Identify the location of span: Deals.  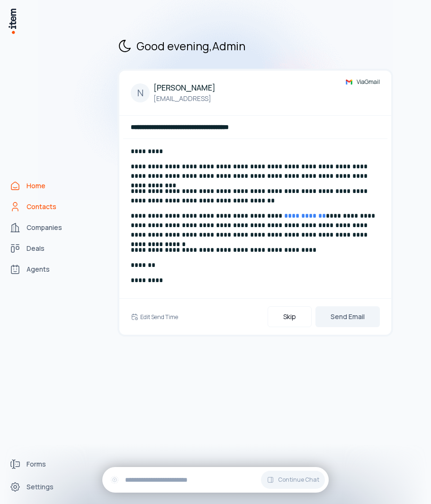
(36, 249).